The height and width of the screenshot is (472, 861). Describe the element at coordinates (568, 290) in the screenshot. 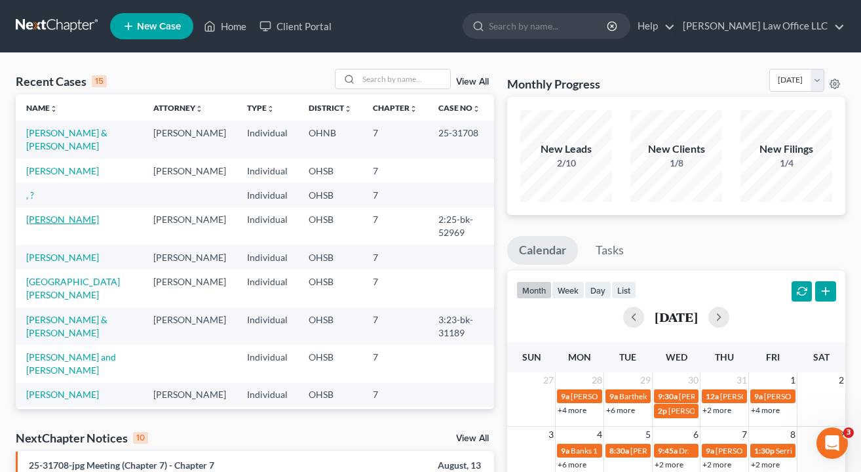

I see `button: week` at that location.